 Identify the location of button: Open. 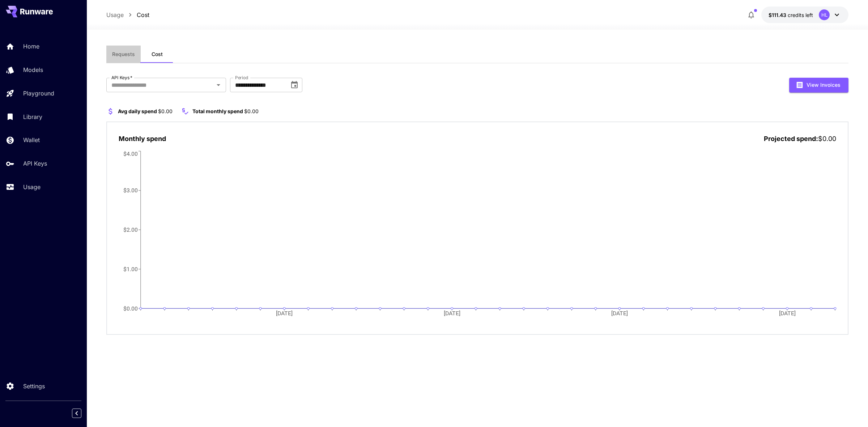
(219, 85).